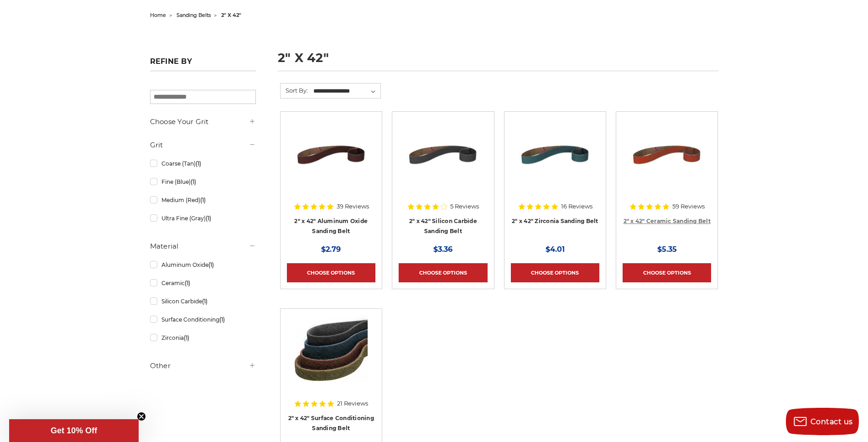 The width and height of the screenshot is (868, 442). Describe the element at coordinates (576, 206) in the screenshot. I see `span: 16 Reviews` at that location.